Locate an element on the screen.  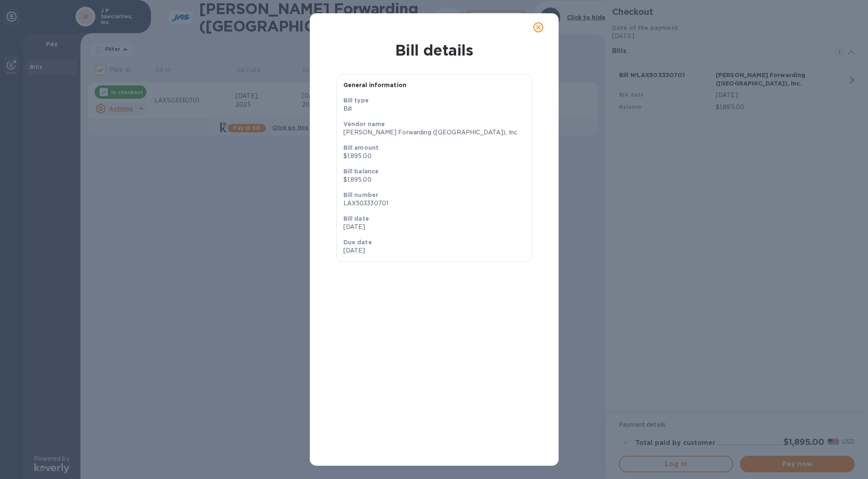
b: Bill date is located at coordinates (356, 219).